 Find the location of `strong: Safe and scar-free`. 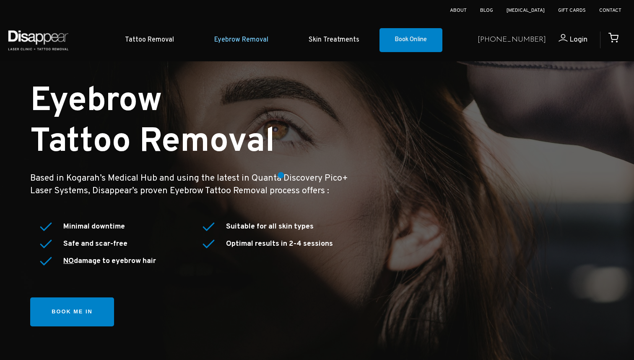

strong: Safe and scar-free is located at coordinates (95, 243).